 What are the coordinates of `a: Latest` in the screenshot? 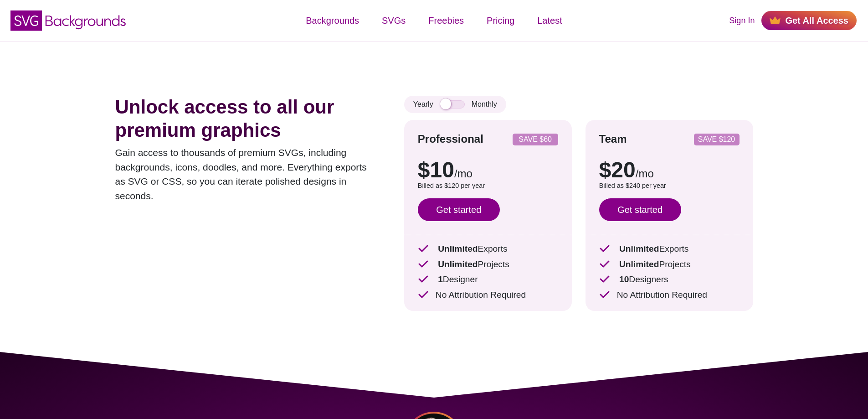 It's located at (550, 21).